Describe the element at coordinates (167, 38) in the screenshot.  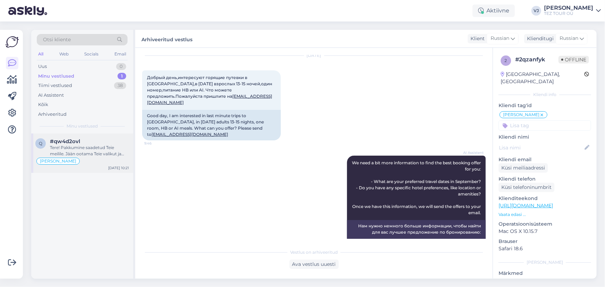
I see `label: Arhiveeritud vestlus` at that location.